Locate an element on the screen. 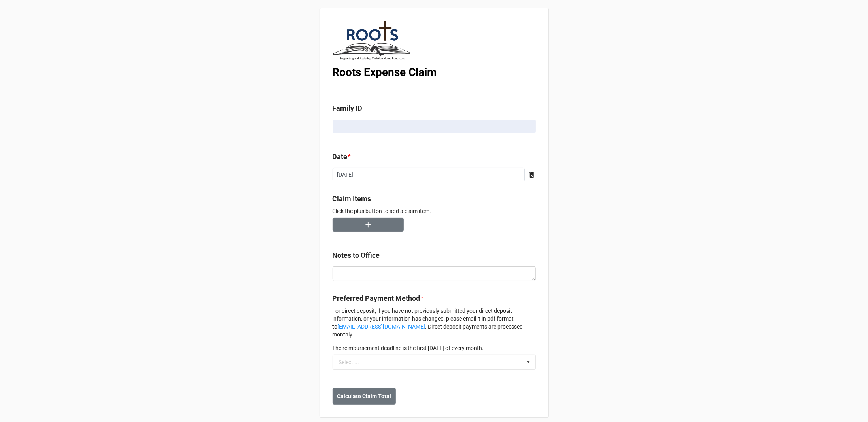  p: Click the plus button to add a claim item. is located at coordinates (434, 211).